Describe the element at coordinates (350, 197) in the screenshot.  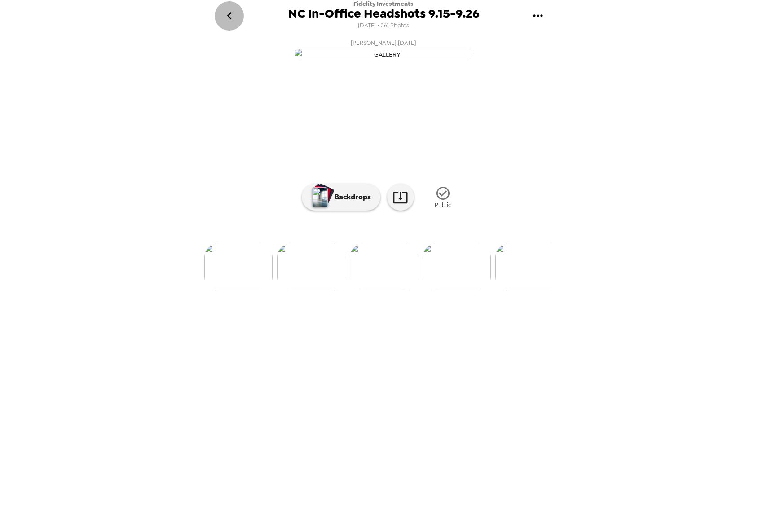
I see `p: Backdrops` at that location.